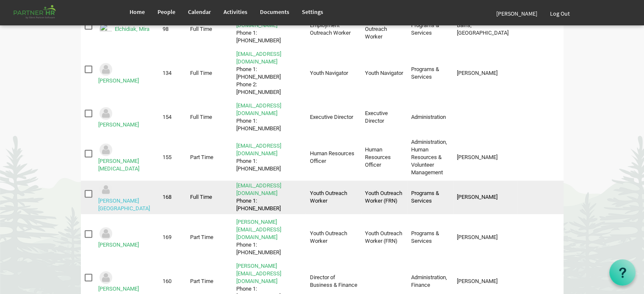 This screenshot has width=644, height=294. What do you see at coordinates (269, 198) in the screenshot?
I see `td: emmaleem@theopendoors.caPhone 1: 780-679-7616 is template cell column header Contact Info` at bounding box center [269, 198].